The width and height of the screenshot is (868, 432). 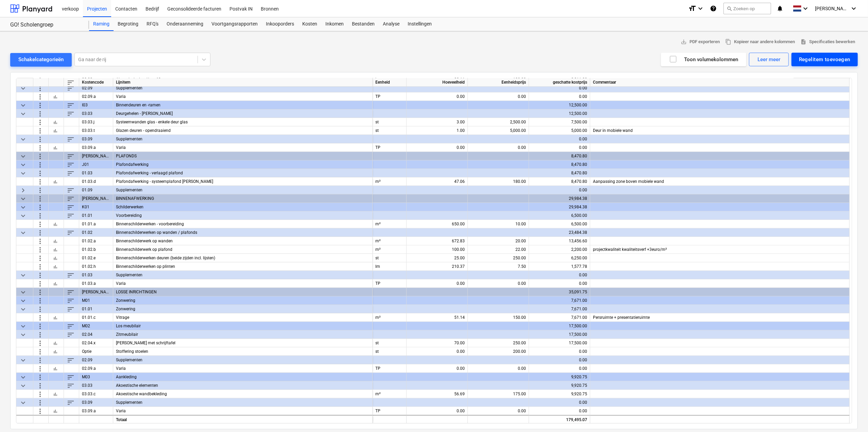 What do you see at coordinates (101, 24) in the screenshot?
I see `a: Raming` at bounding box center [101, 24].